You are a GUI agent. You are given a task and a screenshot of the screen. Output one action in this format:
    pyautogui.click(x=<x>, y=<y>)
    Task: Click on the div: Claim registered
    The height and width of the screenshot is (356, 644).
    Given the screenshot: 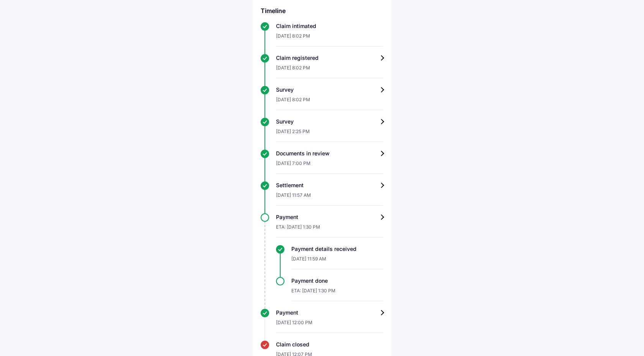 What is the action you would take?
    pyautogui.click(x=329, y=58)
    